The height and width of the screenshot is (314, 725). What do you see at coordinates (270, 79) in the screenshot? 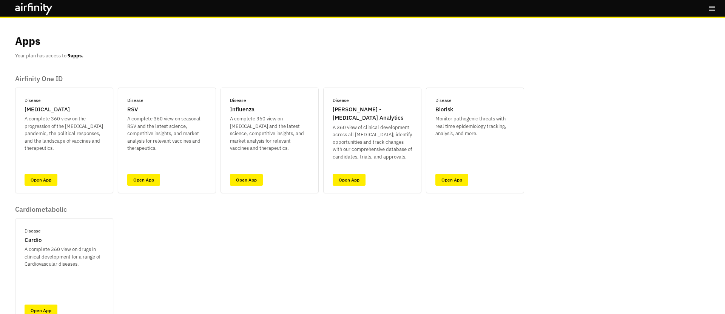
I see `p: Airfinity One ID` at bounding box center [270, 79].